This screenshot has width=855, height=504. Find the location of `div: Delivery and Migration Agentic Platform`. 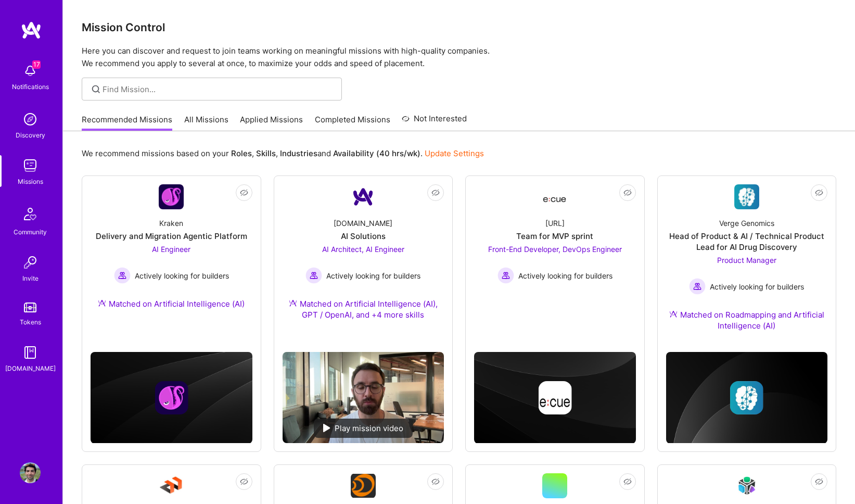

div: Delivery and Migration Agentic Platform is located at coordinates (171, 236).